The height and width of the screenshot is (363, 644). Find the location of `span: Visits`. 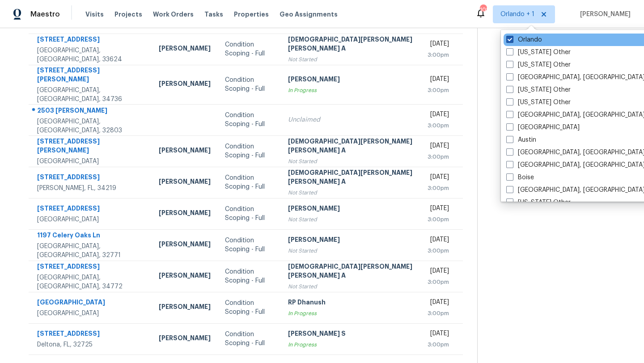

span: Visits is located at coordinates (95, 14).